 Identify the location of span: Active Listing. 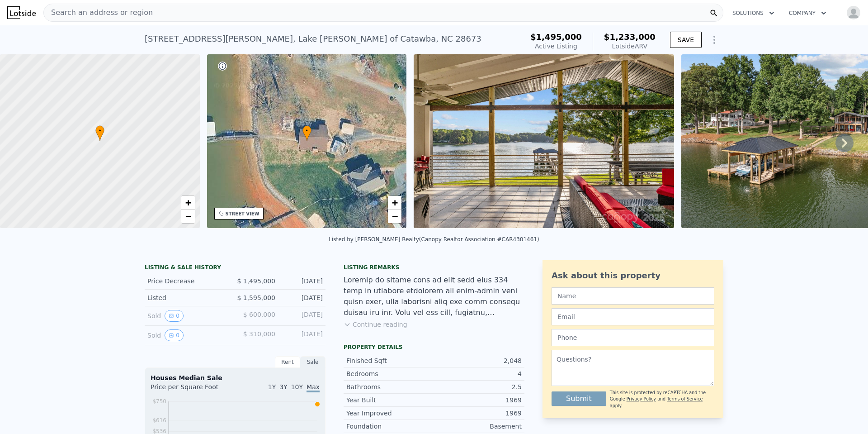
(556, 46).